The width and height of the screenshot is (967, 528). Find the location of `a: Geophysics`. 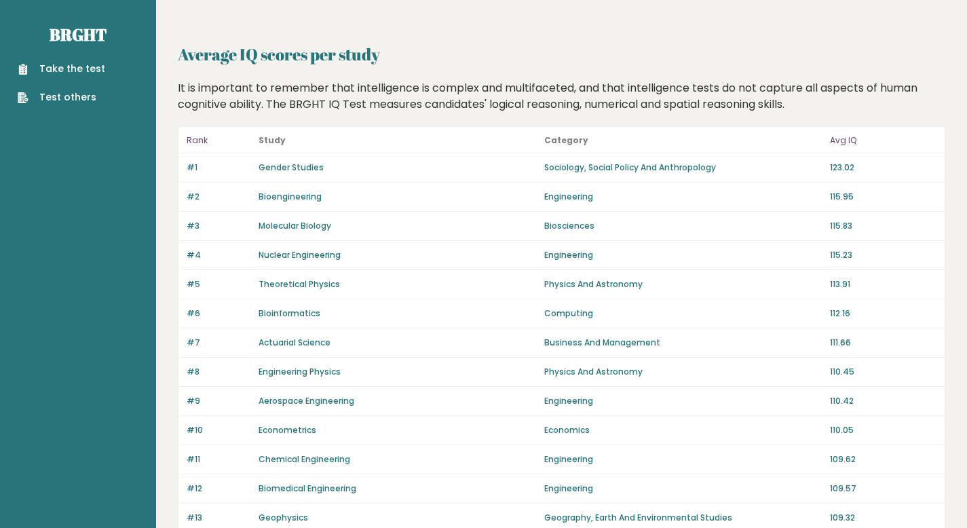

a: Geophysics is located at coordinates (283, 517).